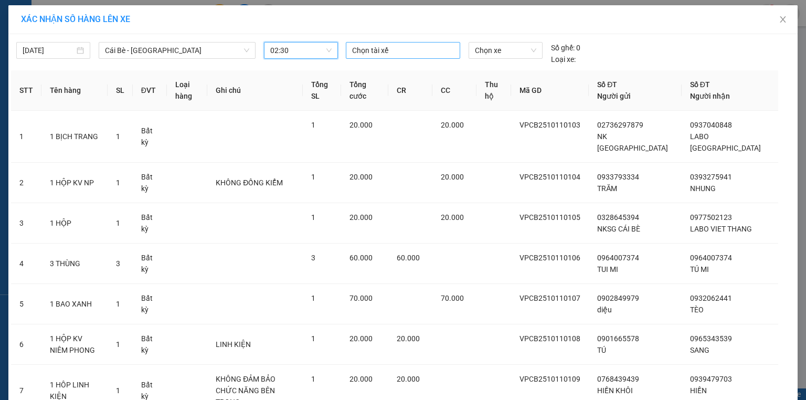  Describe the element at coordinates (74, 90) in the screenshot. I see `th: Tên hàng` at that location.